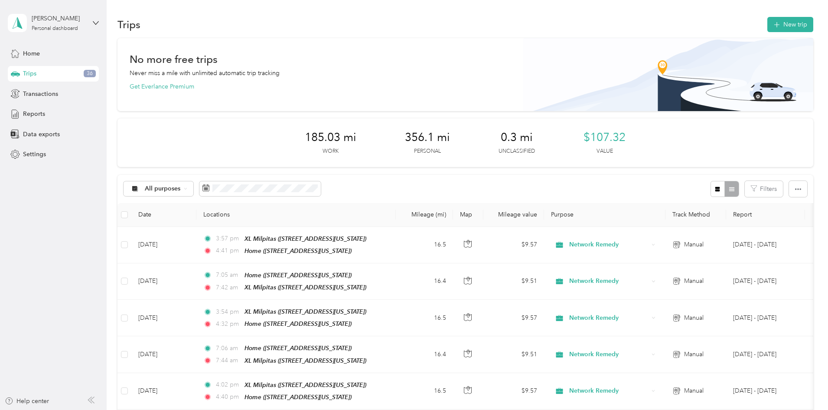  I want to click on p: Unclassified, so click(517, 151).